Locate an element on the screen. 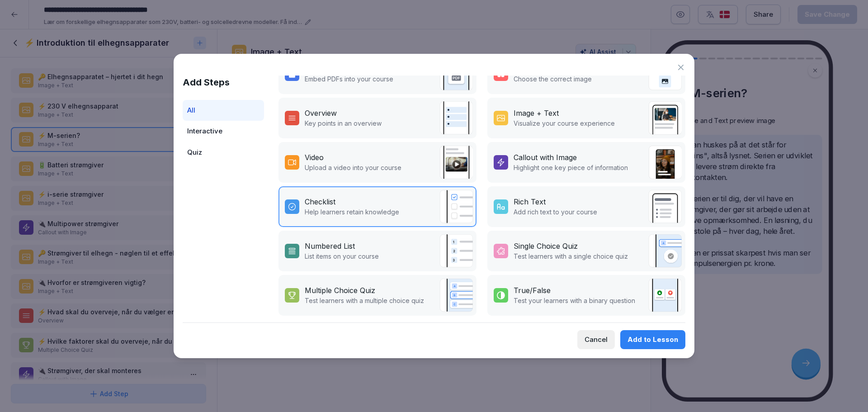  p: Key points in an overview is located at coordinates (343, 123).